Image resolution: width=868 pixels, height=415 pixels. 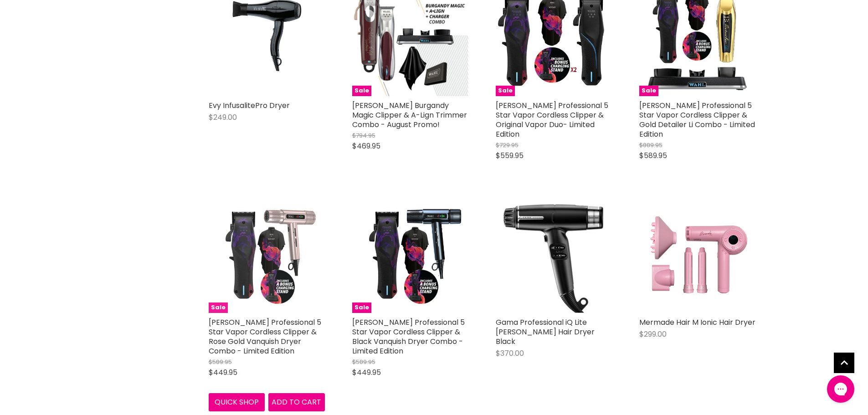 What do you see at coordinates (18, 17) in the screenshot?
I see `button: Gorgias live chat` at bounding box center [18, 17].